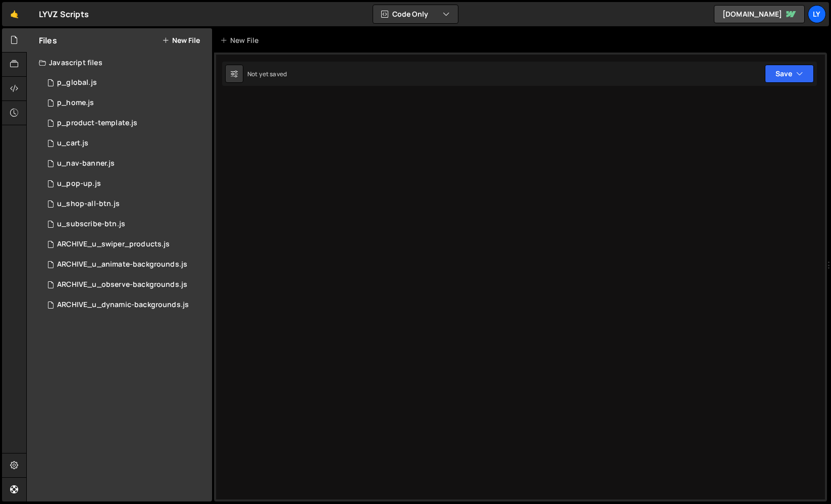 Image resolution: width=831 pixels, height=504 pixels. Describe the element at coordinates (415, 14) in the screenshot. I see `button: Code Only` at that location.